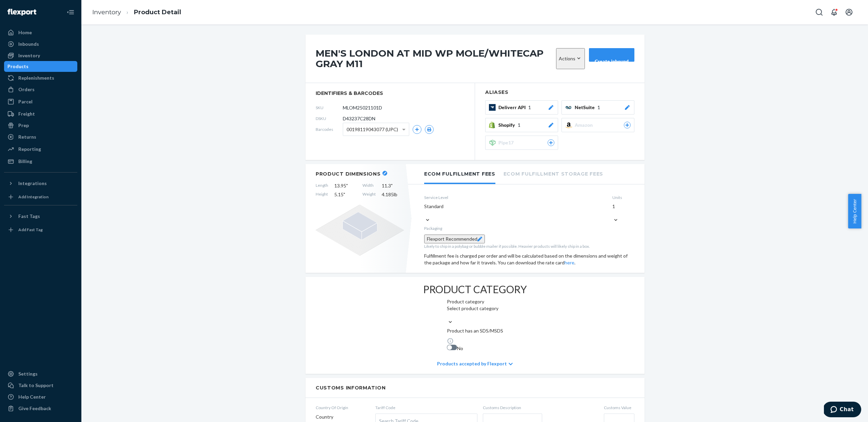 This screenshot has width=868, height=422. I want to click on div: Parcel, so click(26, 102).